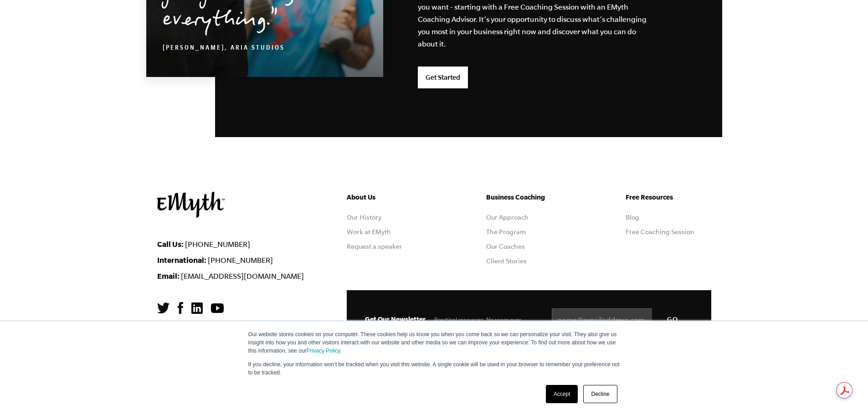 This screenshot has height=415, width=868. What do you see at coordinates (389, 197) in the screenshot?
I see `h5: About Us` at bounding box center [389, 197].